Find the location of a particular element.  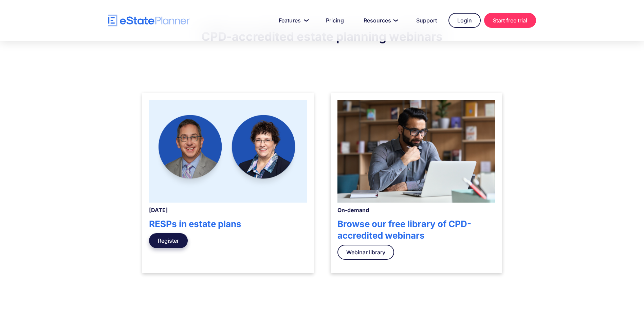

strong: RESPs in estate plans is located at coordinates (195, 224).